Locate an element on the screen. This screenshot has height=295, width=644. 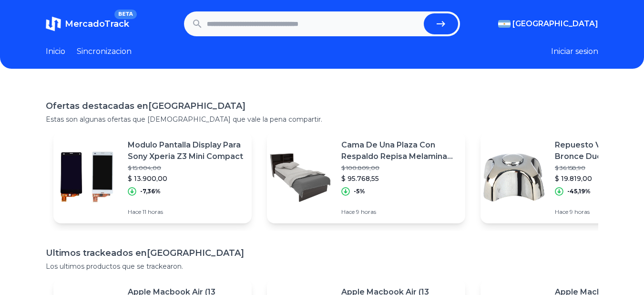
img: Argentina is located at coordinates (504, 24).